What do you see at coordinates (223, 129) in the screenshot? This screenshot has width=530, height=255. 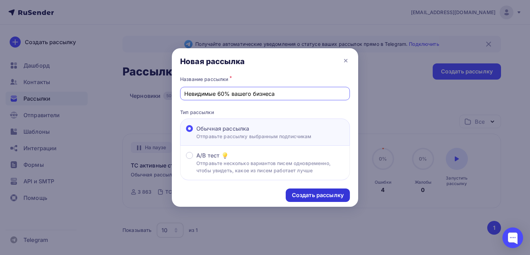 I see `span: Обычная рассылка` at bounding box center [223, 129].